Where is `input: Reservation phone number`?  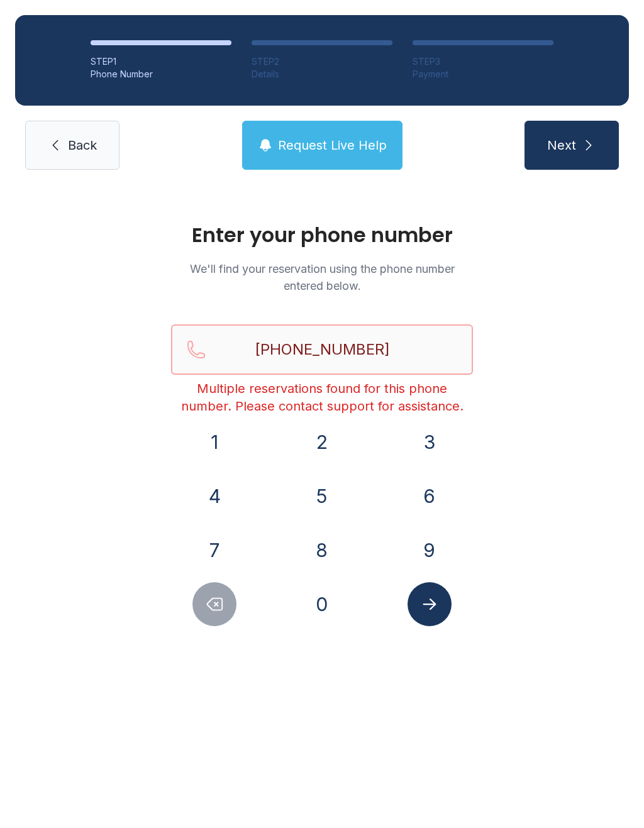
input: Reservation phone number is located at coordinates (322, 350).